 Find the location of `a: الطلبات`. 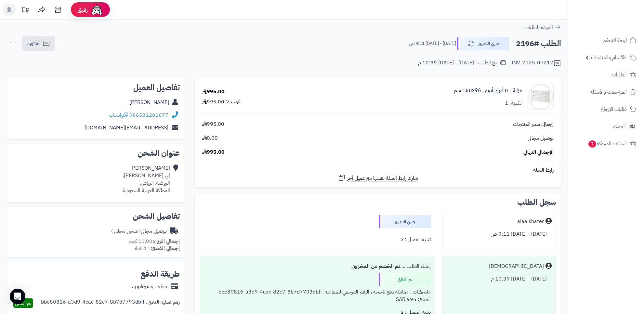

a: الطلبات is located at coordinates (606, 75).